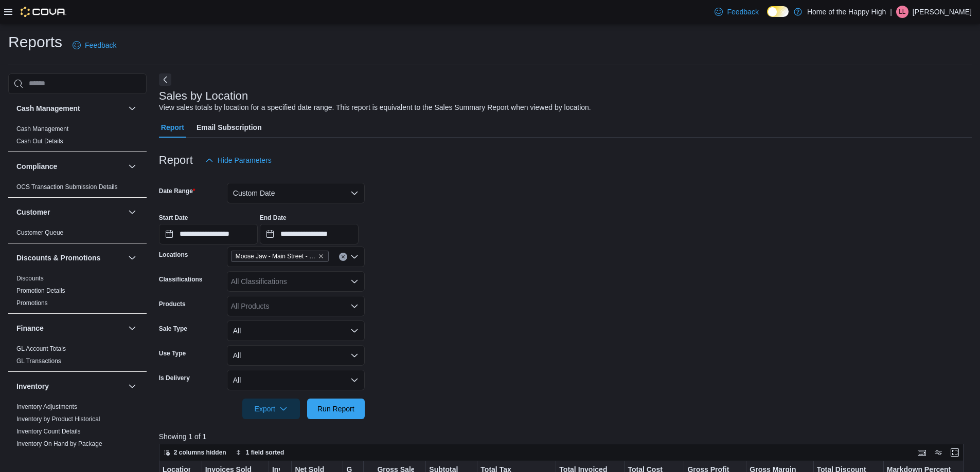 The height and width of the screenshot is (472, 980). I want to click on span: 1 field sorted, so click(265, 452).